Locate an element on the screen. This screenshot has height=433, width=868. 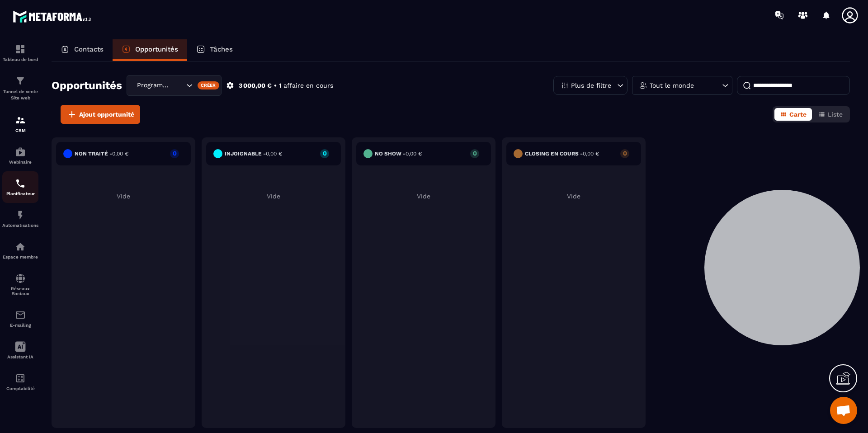
a: accountantaccountantComptabilité is located at coordinates (21, 381).